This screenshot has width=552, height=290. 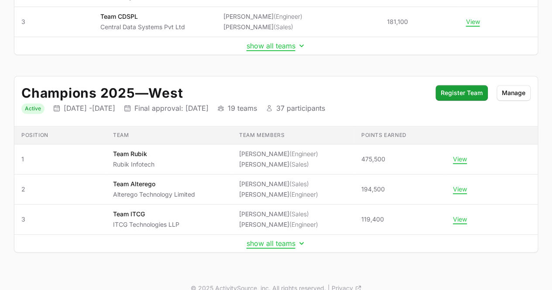 What do you see at coordinates (462, 93) in the screenshot?
I see `button: Register Team` at bounding box center [462, 93].